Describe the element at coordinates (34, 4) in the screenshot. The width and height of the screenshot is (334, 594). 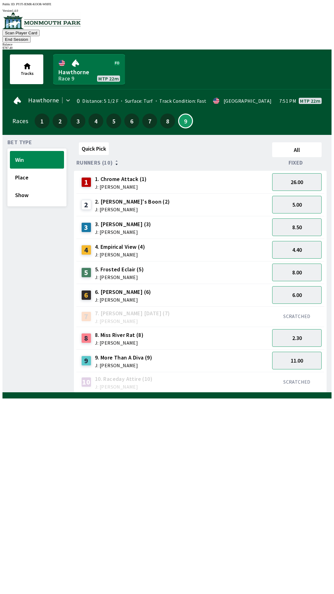
I see `span: PYJT-JEMR-KOOR-WHFE` at that location.